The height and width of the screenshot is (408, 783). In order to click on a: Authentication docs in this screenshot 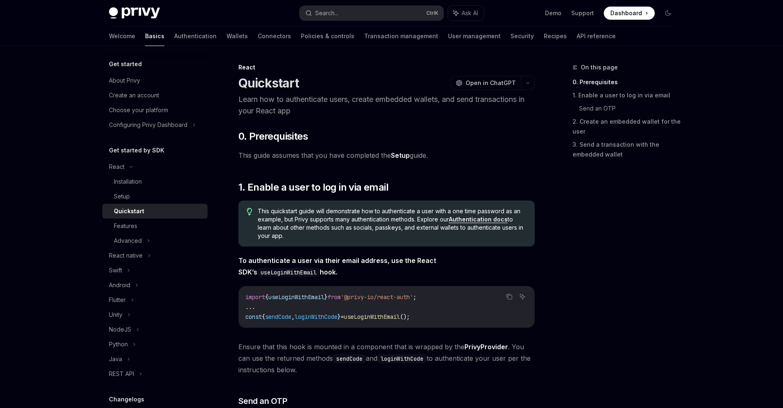, I will do `click(478, 219)`.